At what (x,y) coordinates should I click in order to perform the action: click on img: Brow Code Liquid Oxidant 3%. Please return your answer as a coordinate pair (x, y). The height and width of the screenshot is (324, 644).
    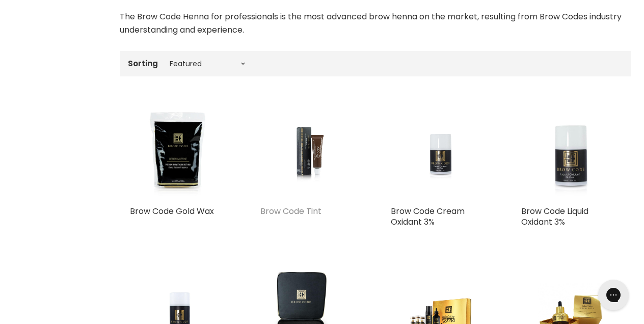
    Looking at the image, I should click on (572, 150).